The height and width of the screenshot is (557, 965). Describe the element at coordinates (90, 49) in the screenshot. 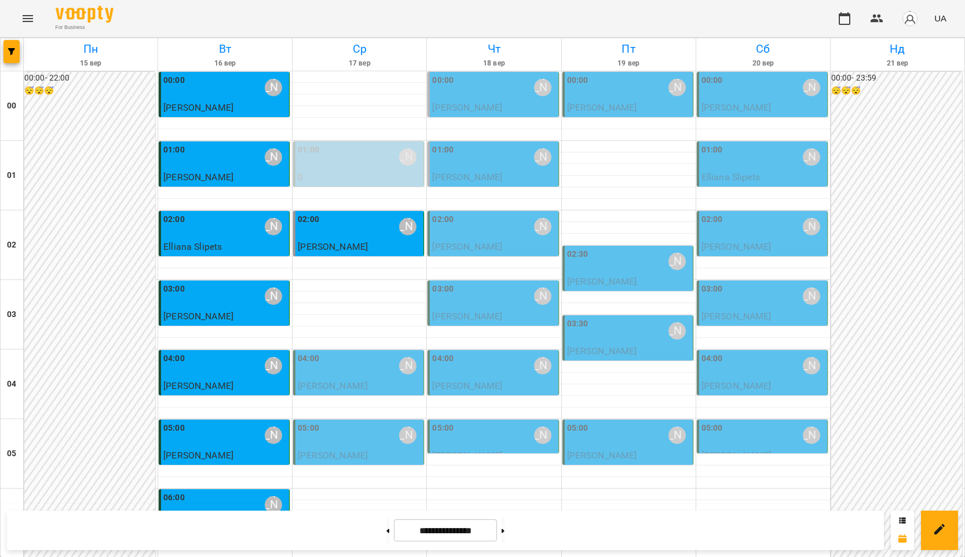

I see `h6: Пн` at that location.